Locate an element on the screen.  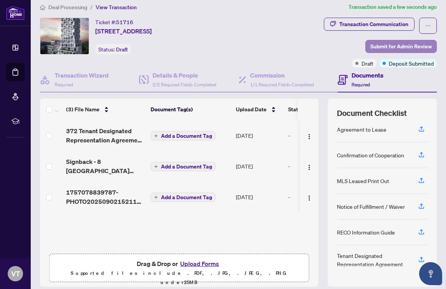
div: Agreement to Lease is located at coordinates (361, 129).